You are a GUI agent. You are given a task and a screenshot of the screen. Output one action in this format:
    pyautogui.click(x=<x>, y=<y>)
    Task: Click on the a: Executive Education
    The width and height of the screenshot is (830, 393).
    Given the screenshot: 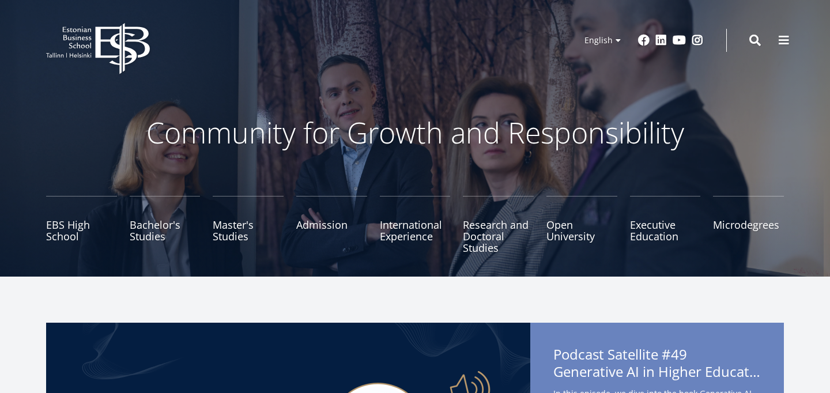 What is the action you would take?
    pyautogui.click(x=665, y=225)
    